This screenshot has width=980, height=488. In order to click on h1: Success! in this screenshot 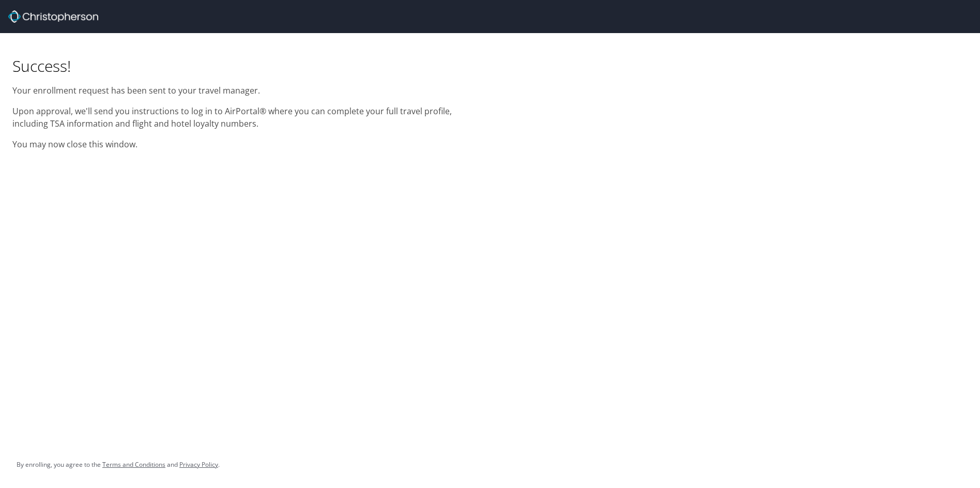, I will do `click(245, 65)`.